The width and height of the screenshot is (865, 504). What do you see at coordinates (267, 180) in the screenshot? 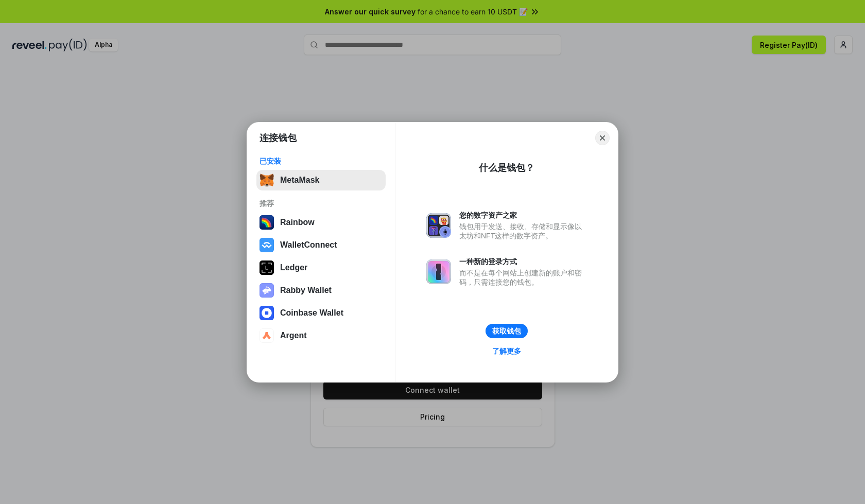
I see `img: svg+xml,%3Csvg%20fill%3D%22none%22%20height%3D%2233%22%20viewBox%3D%220%200%2035%2033%22%20width%...` at bounding box center [267, 180].